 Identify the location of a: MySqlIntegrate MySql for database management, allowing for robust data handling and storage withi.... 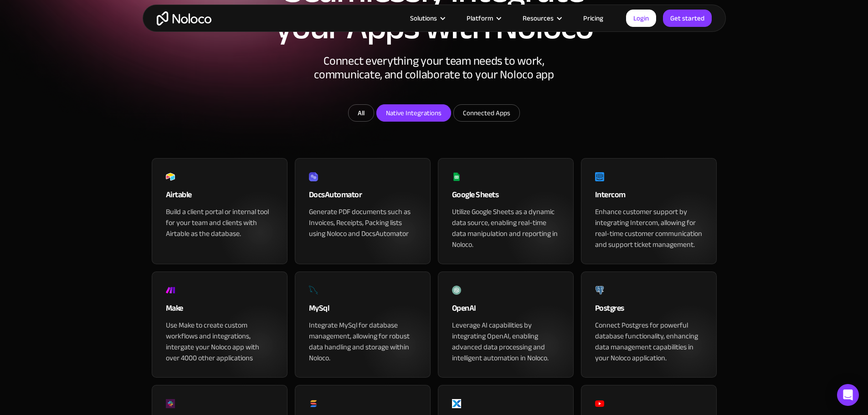
(362, 325).